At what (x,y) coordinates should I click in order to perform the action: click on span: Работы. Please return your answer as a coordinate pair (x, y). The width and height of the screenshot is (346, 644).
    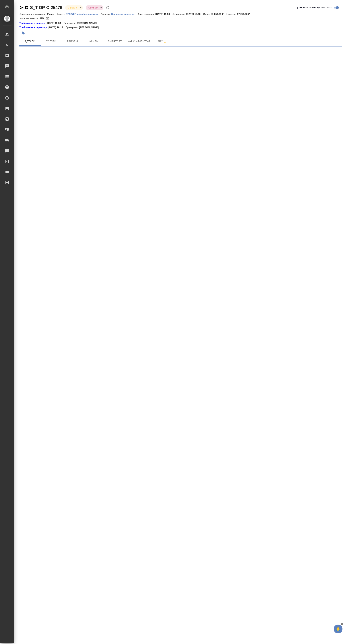
    Looking at the image, I should click on (73, 41).